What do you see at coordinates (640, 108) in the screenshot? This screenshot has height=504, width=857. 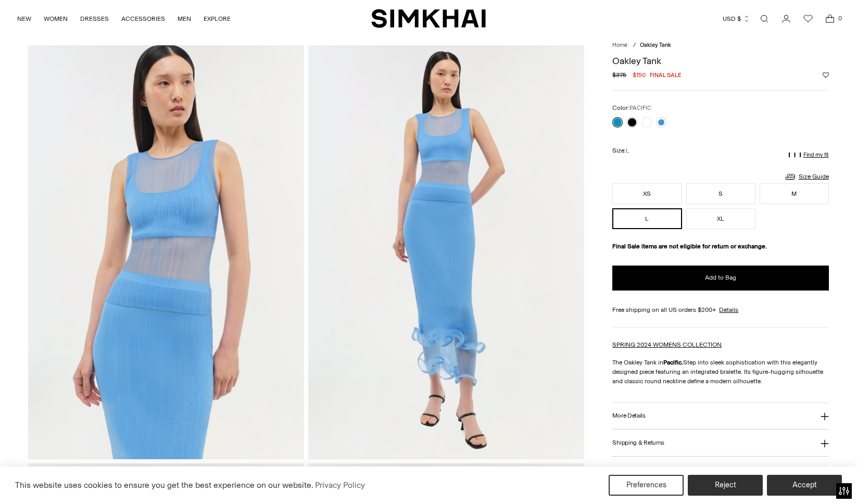 I see `span: PACIFIC` at bounding box center [640, 108].